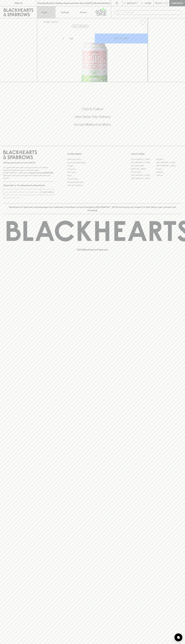  I want to click on div: Call to action block, so click(92, 118).